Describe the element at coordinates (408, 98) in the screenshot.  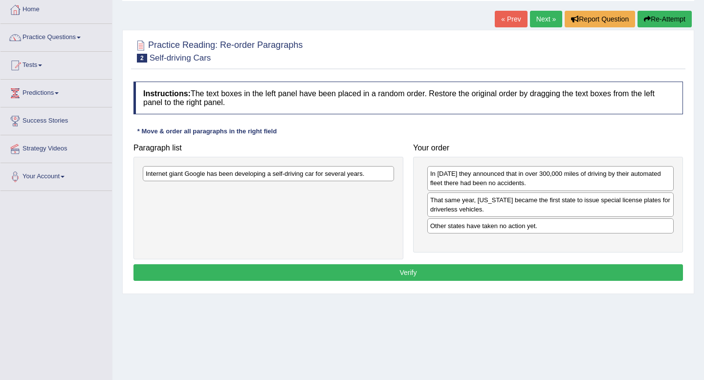
I see `h4: The text boxes in the left panel have been placed in a random order. Restore the original order b...` at that location.